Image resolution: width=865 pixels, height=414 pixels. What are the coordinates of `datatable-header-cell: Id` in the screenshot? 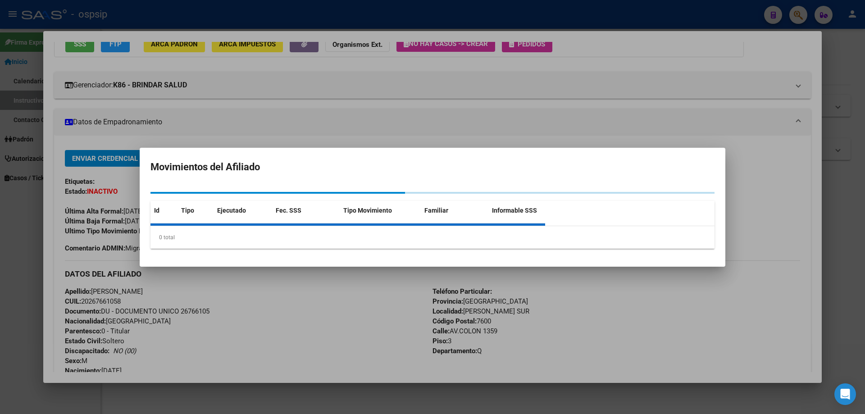 It's located at (164, 210).